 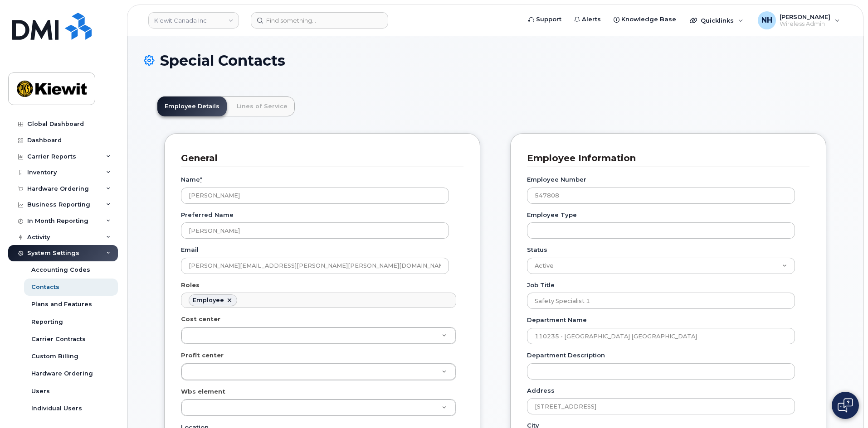 I want to click on label: Profit center, so click(x=202, y=355).